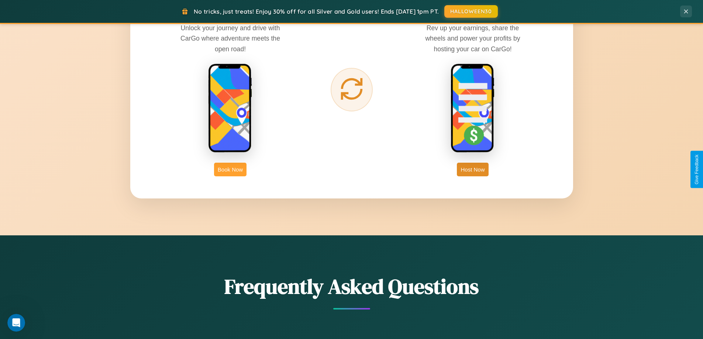 Image resolution: width=703 pixels, height=339 pixels. Describe the element at coordinates (230, 38) in the screenshot. I see `p: Unlock your journey and drive with CarGo where adventure meets the open road!` at that location.